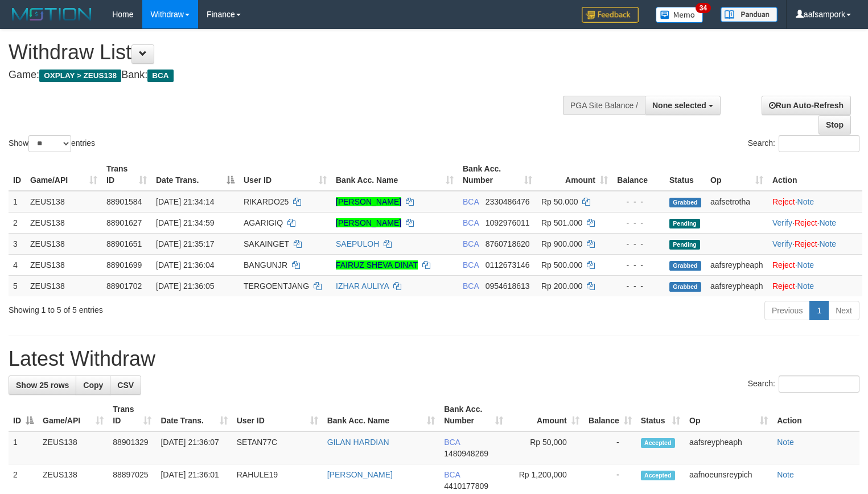 Image resolution: width=868 pixels, height=494 pixels. What do you see at coordinates (17, 175) in the screenshot?
I see `th: ID` at bounding box center [17, 175].